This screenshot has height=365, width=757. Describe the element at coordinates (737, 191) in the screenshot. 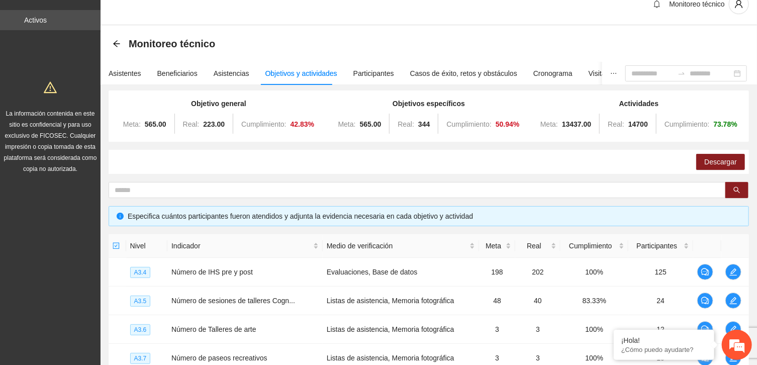

I see `span: search` at that location.